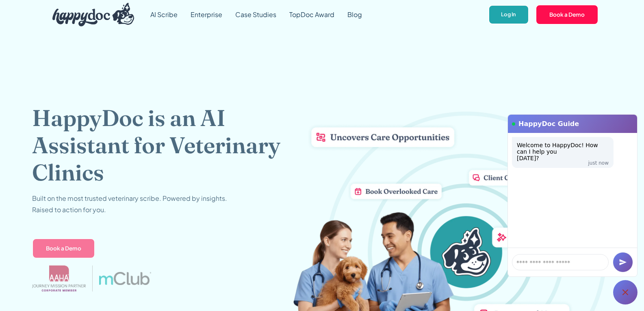 The image size is (644, 311). I want to click on a: Log In, so click(508, 15).